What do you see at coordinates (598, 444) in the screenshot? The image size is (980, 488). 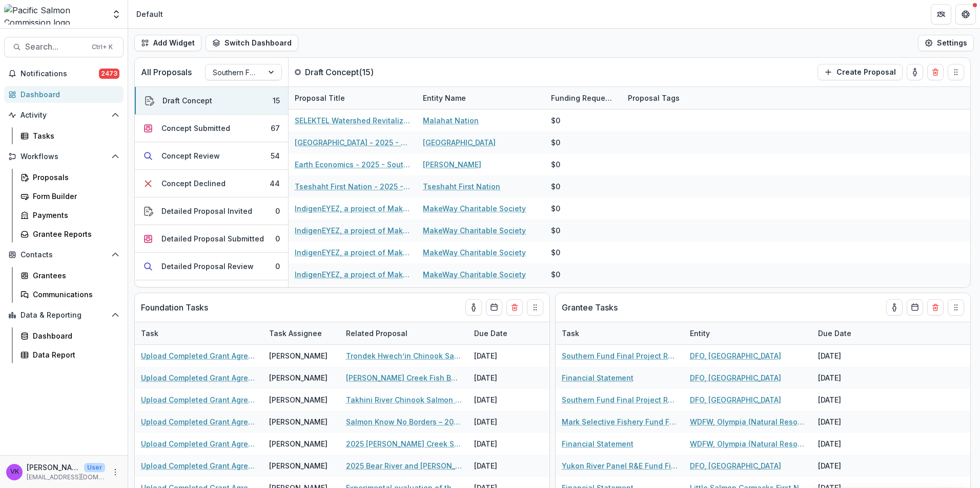 I see `a: Financial Statement` at bounding box center [598, 444].